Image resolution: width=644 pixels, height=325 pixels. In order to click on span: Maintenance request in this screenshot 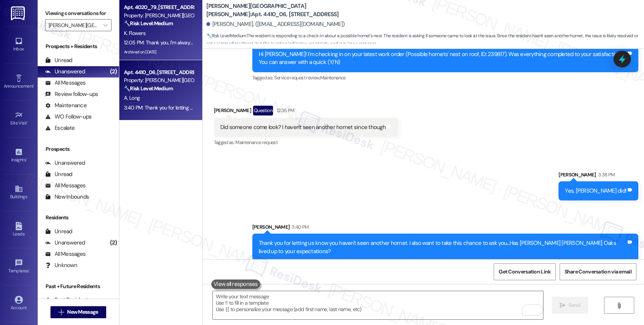, I will do `click(256, 142)`.